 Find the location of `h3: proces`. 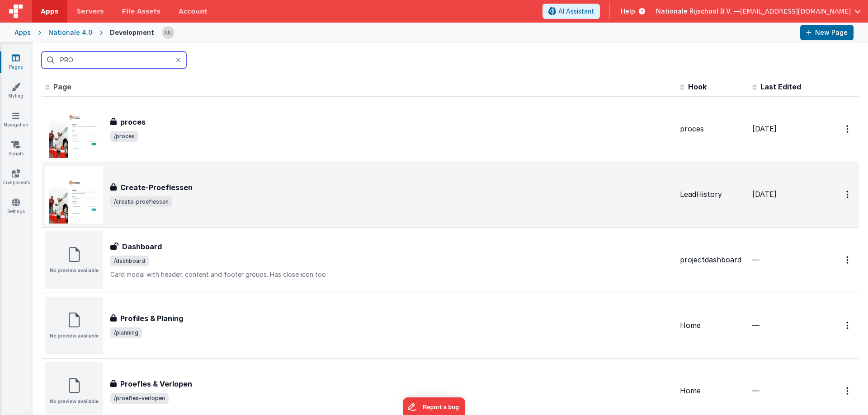

h3: proces is located at coordinates (133, 122).